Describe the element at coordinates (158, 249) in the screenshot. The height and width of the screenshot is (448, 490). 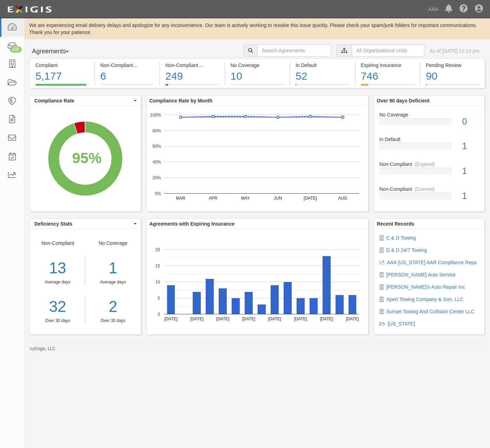
I see `text: 20` at that location.